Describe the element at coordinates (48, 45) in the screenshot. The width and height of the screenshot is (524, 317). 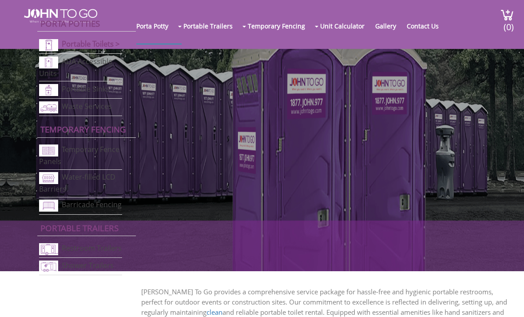
I see `img: portable-toilets-new.png` at that location.